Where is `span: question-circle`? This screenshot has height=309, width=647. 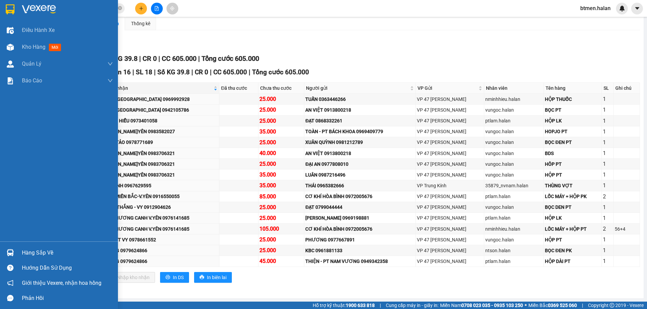
span: question-circle is located at coordinates (10, 268).